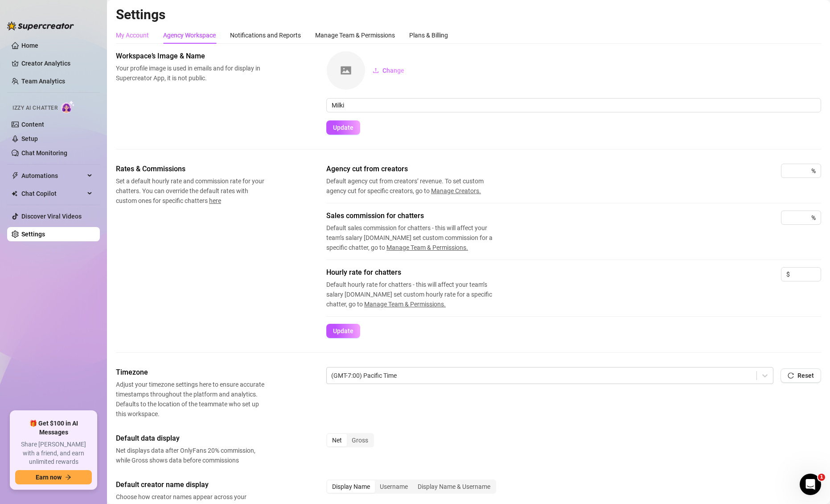 The width and height of the screenshot is (830, 504). What do you see at coordinates (49, 477) in the screenshot?
I see `span: Earn now` at bounding box center [49, 477].